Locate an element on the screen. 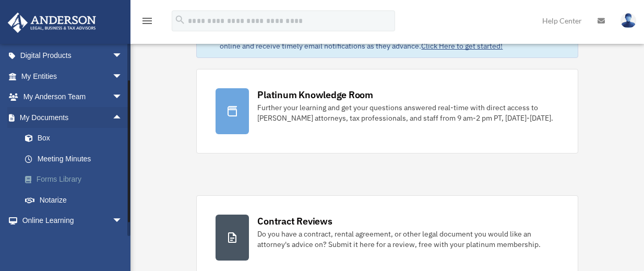 This screenshot has height=271, width=644. img: Anderson Advisors Platinum Portal is located at coordinates (52, 22).